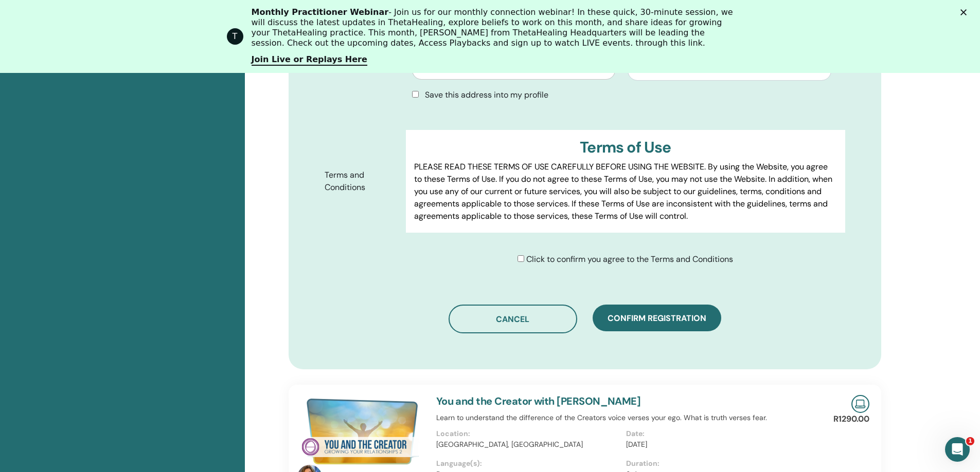 Image resolution: width=980 pixels, height=472 pixels. What do you see at coordinates (970, 441) in the screenshot?
I see `span: 1` at bounding box center [970, 441].